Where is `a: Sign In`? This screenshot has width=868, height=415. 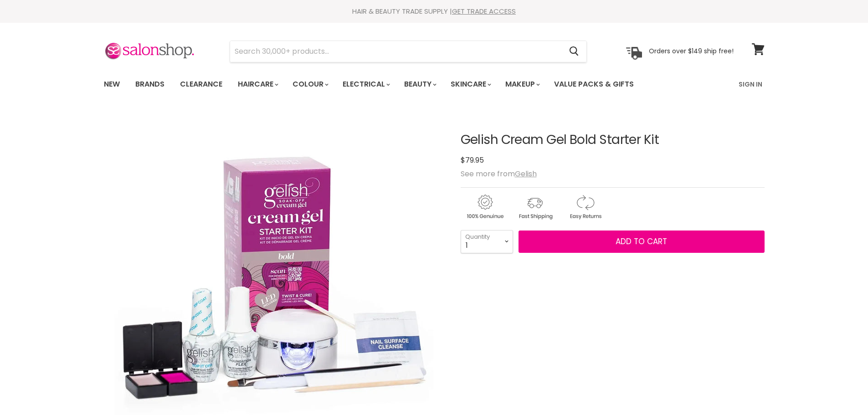 a: Sign In is located at coordinates (750, 84).